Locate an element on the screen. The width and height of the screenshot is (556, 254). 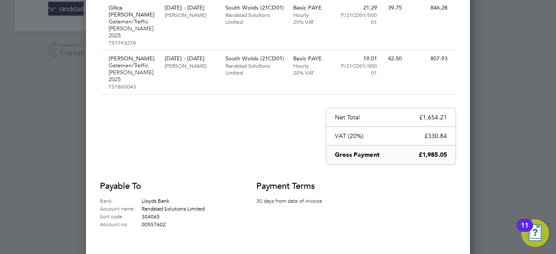
p: 19.01 is located at coordinates (358, 59).